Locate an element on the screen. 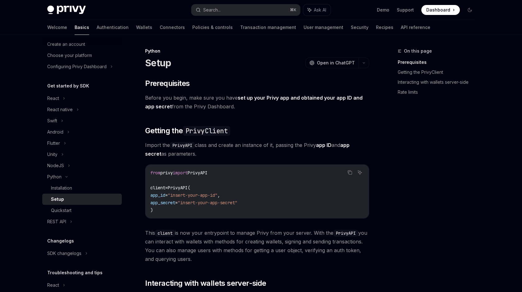 This screenshot has height=292, width=522. div: Search... is located at coordinates (212, 10).